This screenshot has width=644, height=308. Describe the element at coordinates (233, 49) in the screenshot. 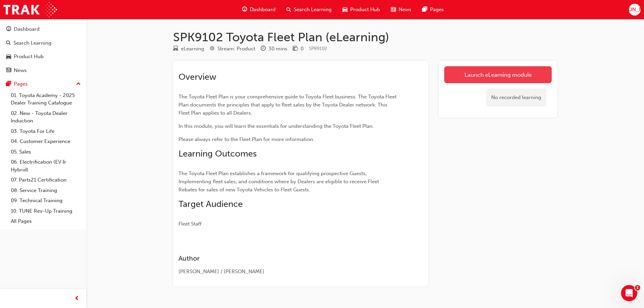

I see `div: Stream` at that location.